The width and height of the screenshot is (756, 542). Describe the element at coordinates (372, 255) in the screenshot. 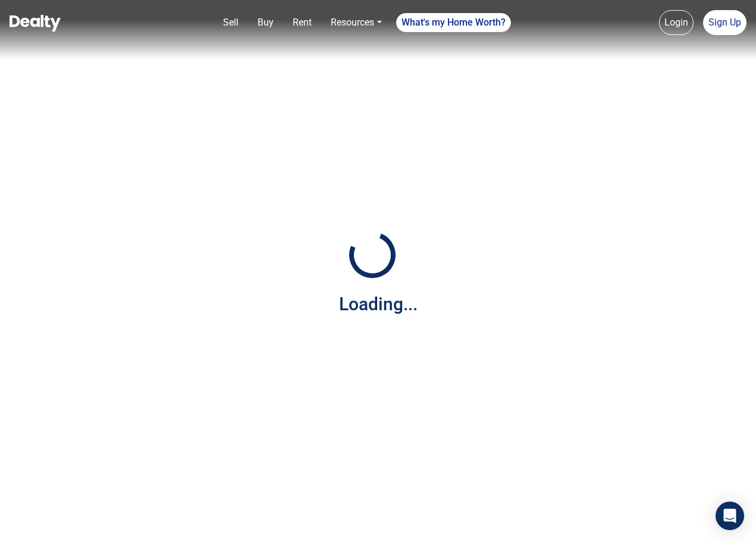

I see `img: Loading` at that location.